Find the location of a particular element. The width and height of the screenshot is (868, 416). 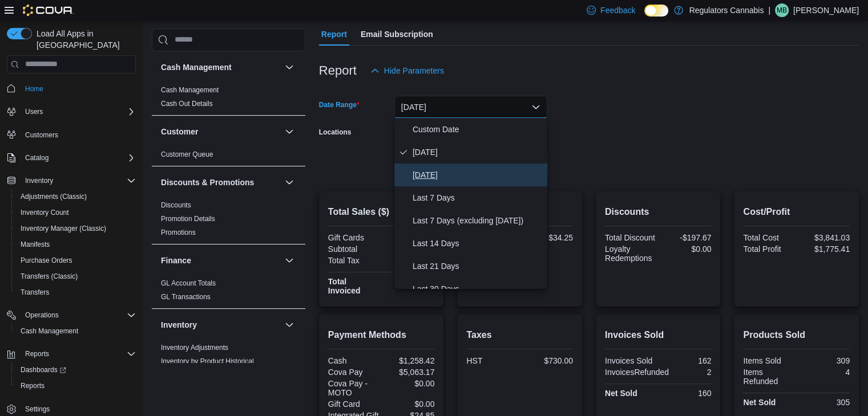

a: Transfers (Classic) is located at coordinates (49, 276).